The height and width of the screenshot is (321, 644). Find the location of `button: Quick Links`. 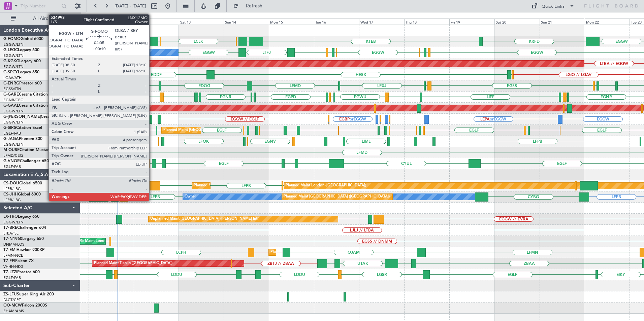

button: Quick Links is located at coordinates (553, 6).